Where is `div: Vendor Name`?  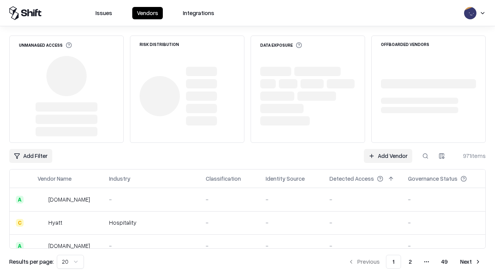 div: Vendor Name is located at coordinates (55, 179).